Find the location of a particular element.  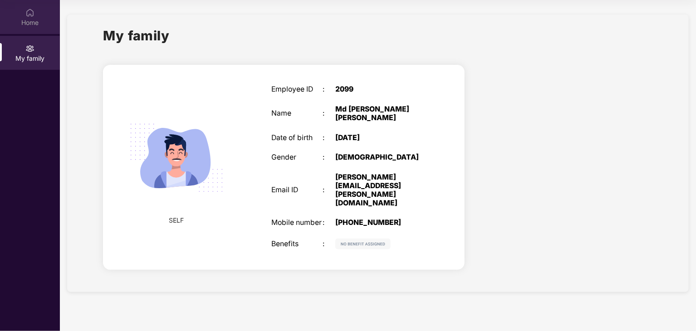

div: Mobile number is located at coordinates (297, 223).